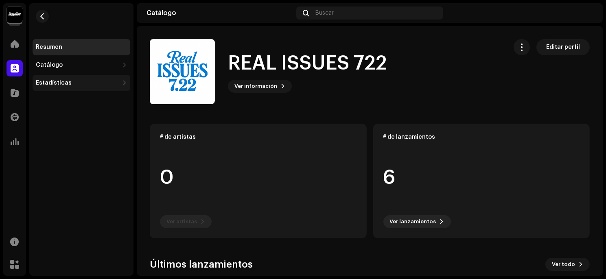  I want to click on span: Ver todo, so click(563, 264).